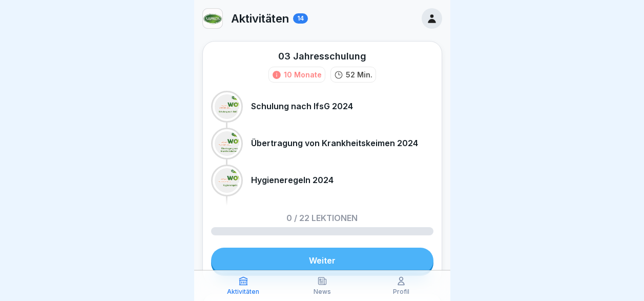  What do you see at coordinates (302, 74) in the screenshot?
I see `div: 10 Monate` at bounding box center [302, 74].